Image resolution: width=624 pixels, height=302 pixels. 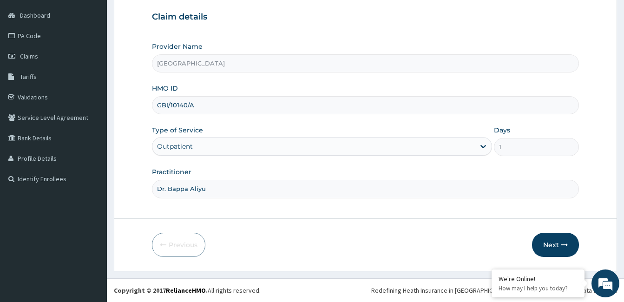 I want to click on span: Claims, so click(x=29, y=56).